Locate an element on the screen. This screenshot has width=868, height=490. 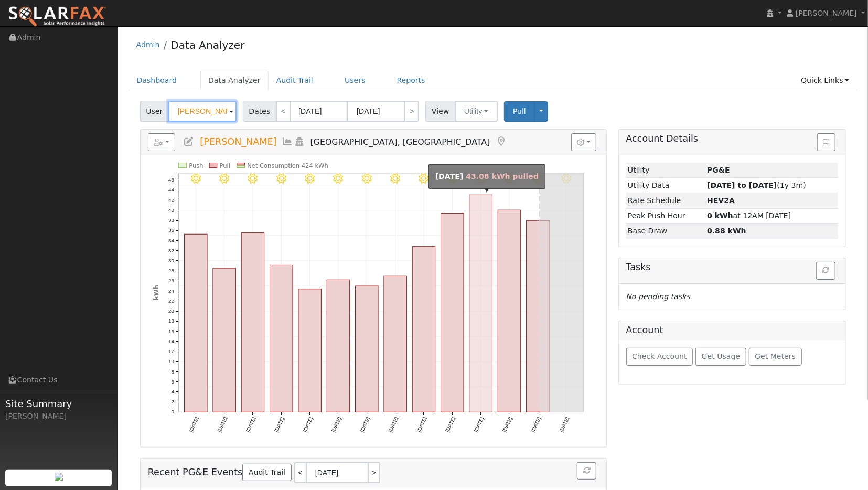
span: (1y 3m) is located at coordinates (757, 185).